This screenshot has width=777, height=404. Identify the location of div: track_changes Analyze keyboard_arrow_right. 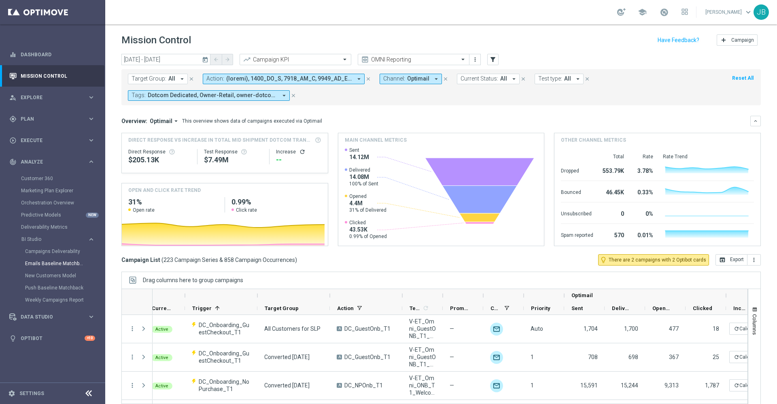
(52, 162).